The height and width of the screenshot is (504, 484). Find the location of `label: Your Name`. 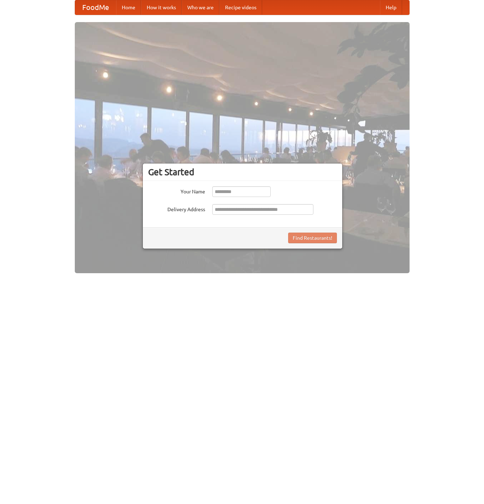

label: Your Name is located at coordinates (177, 190).